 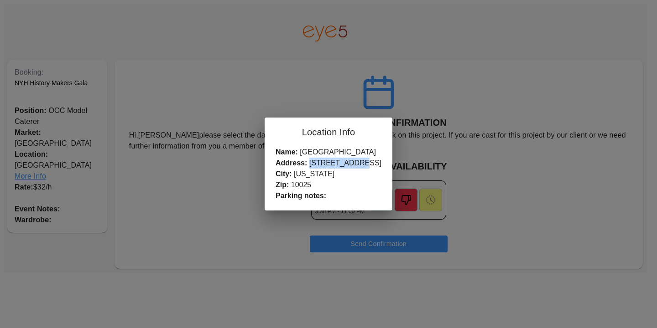 What do you see at coordinates (286, 152) in the screenshot?
I see `b: Name:` at bounding box center [286, 152].